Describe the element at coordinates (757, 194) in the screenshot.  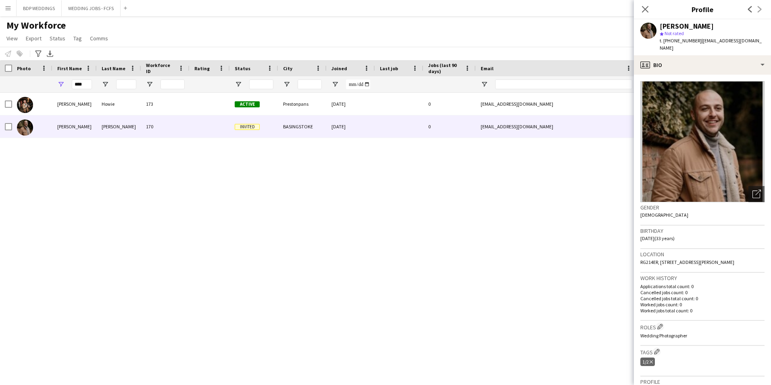
I see `div: Open photos pop-in` at that location.